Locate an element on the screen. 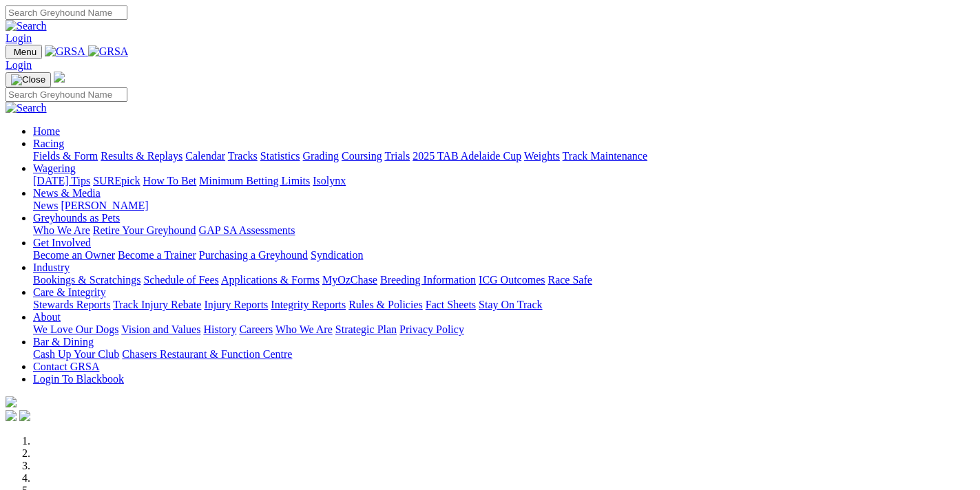 This screenshot has height=490, width=980. a: Rules & Policies is located at coordinates (385, 304).